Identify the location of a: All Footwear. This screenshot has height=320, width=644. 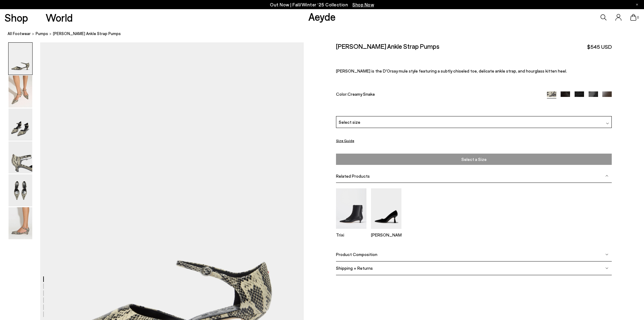
(19, 34).